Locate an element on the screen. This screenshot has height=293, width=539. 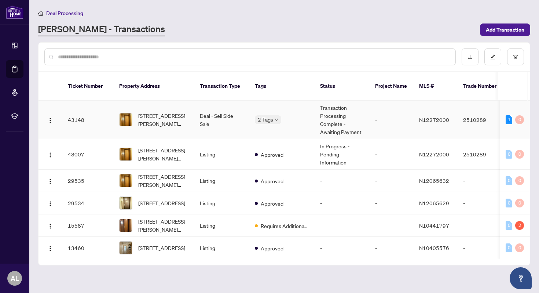
span: N12065632 is located at coordinates (434, 180).